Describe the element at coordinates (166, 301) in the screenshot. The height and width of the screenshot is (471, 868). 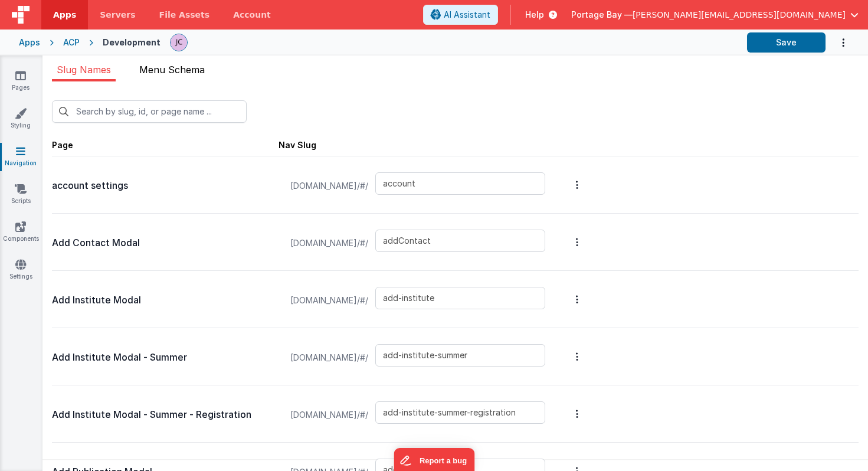
I see `p: Add Institute Modal` at that location.